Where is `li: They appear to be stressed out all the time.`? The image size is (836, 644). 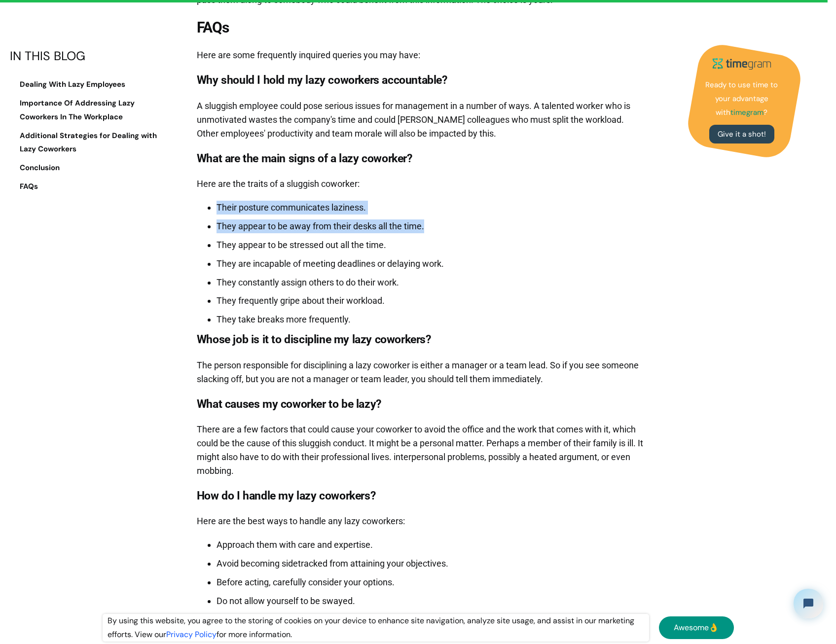 li: They appear to be stressed out all the time. is located at coordinates (430, 245).